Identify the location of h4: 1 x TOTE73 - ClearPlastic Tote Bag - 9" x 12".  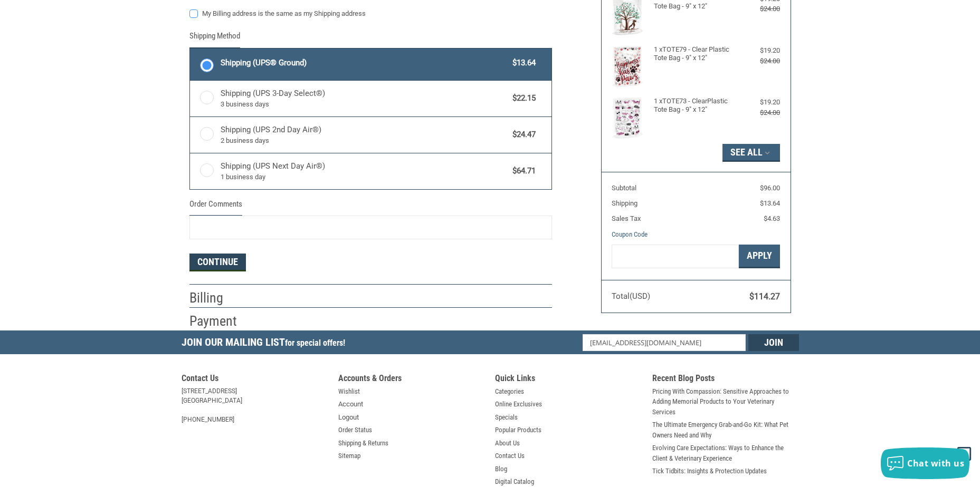
(694, 105).